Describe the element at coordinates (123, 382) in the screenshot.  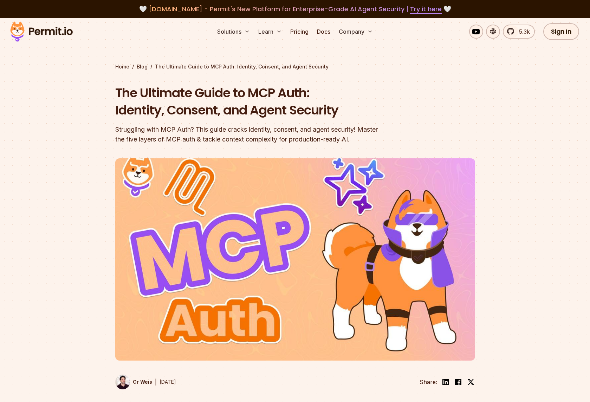
I see `img: Or Weis` at that location.